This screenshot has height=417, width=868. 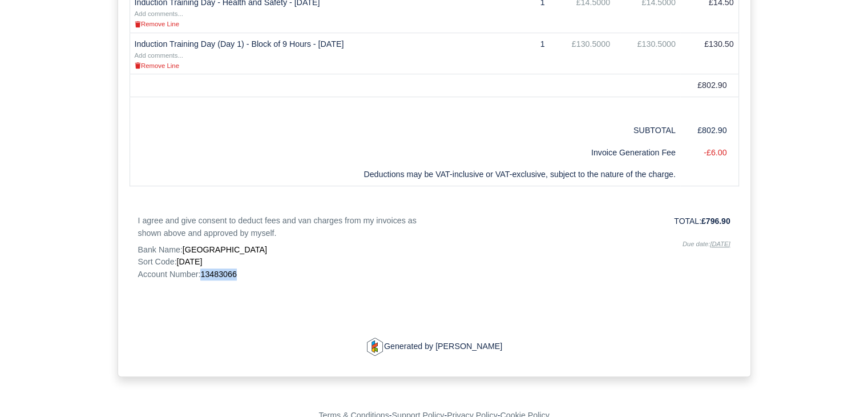 I want to click on div: Chat Widget, so click(x=840, y=389).